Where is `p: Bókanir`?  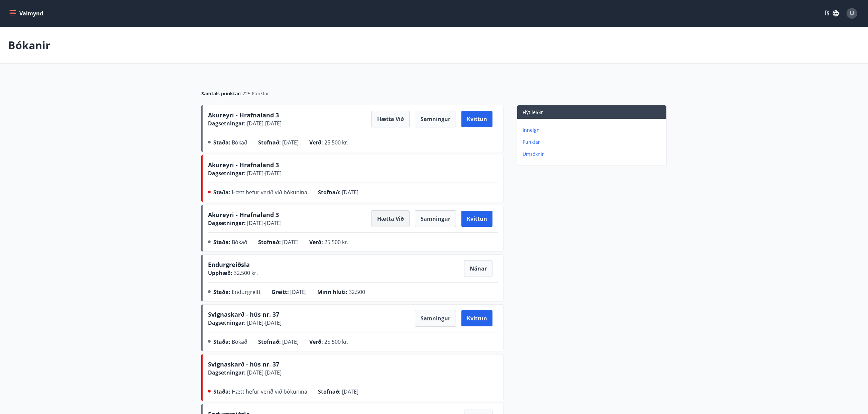
p: Bókanir is located at coordinates (29, 45).